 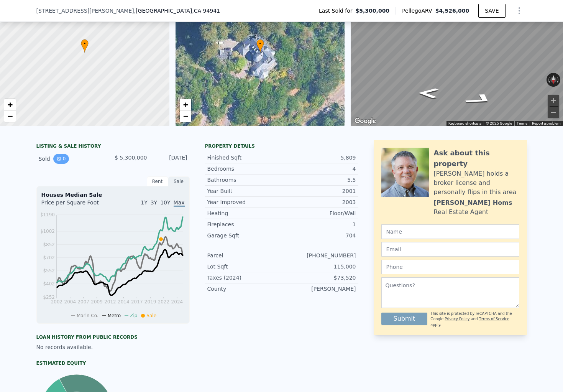 I want to click on span: 10Y, so click(x=165, y=202).